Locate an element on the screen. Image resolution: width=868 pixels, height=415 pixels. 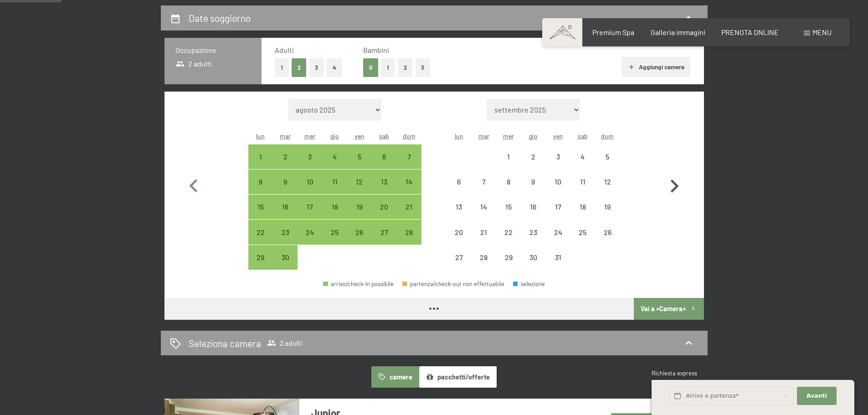
abbr: sabato is located at coordinates (384, 136).